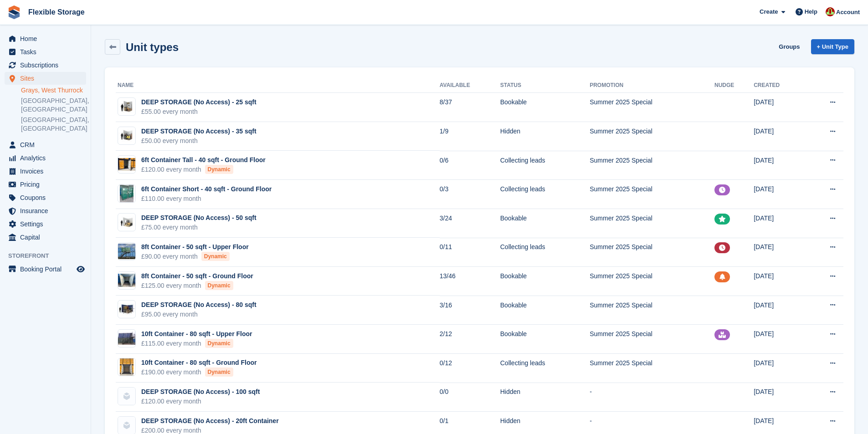 The image size is (868, 434). Describe the element at coordinates (47, 79) in the screenshot. I see `span: Sites` at that location.